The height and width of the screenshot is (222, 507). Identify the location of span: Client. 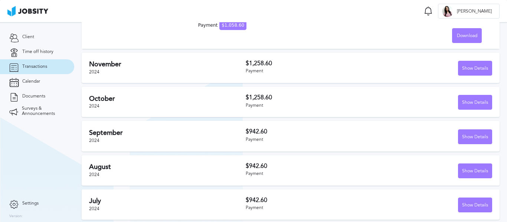
(28, 37).